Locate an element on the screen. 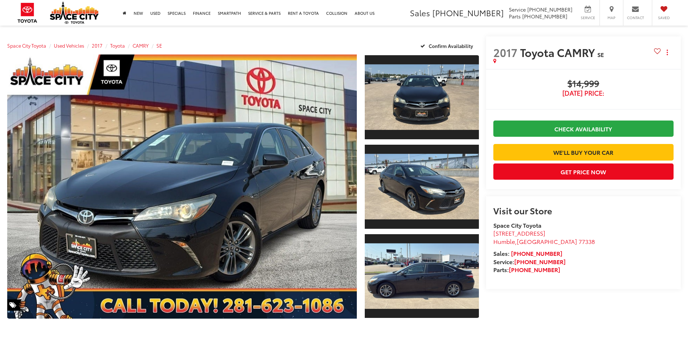 This screenshot has width=688, height=341. span: Map is located at coordinates (611, 18).